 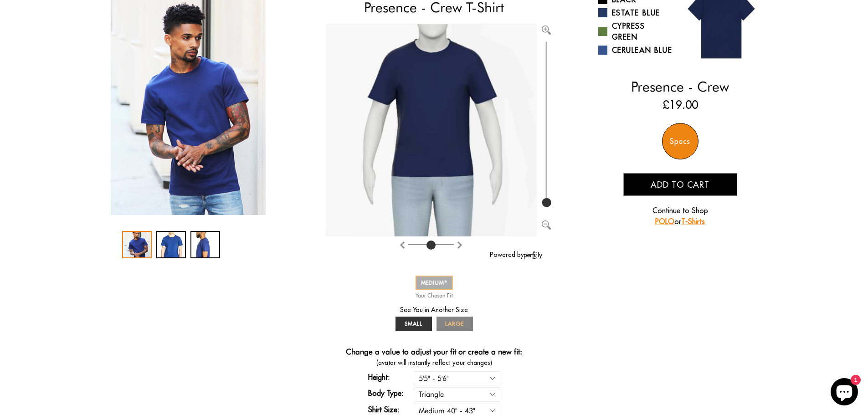 I want to click on img: perfitly-logo_73ae6c82-e2e3-4a36-81b1-9e913f6ac5a1.png, so click(x=533, y=255).